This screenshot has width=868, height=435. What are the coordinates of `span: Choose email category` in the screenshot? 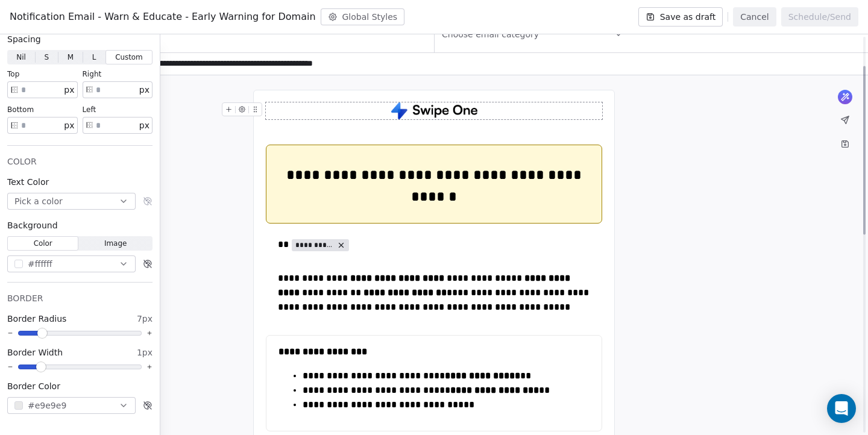 It's located at (490, 34).